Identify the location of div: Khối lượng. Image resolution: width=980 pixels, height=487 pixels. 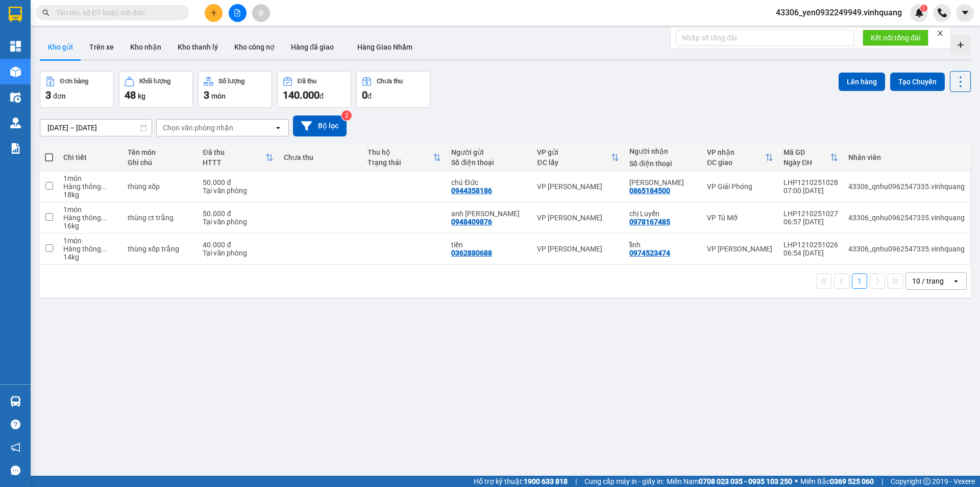
(154, 81).